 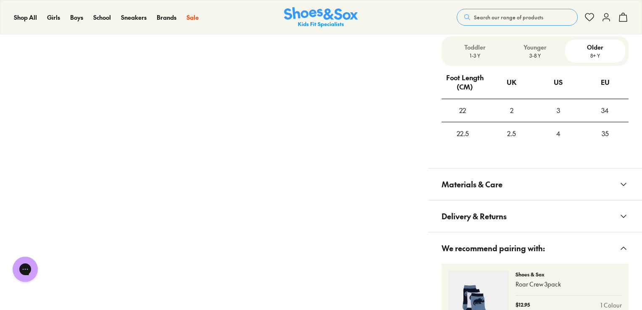 I want to click on p: Shoes & Sox, so click(x=569, y=274).